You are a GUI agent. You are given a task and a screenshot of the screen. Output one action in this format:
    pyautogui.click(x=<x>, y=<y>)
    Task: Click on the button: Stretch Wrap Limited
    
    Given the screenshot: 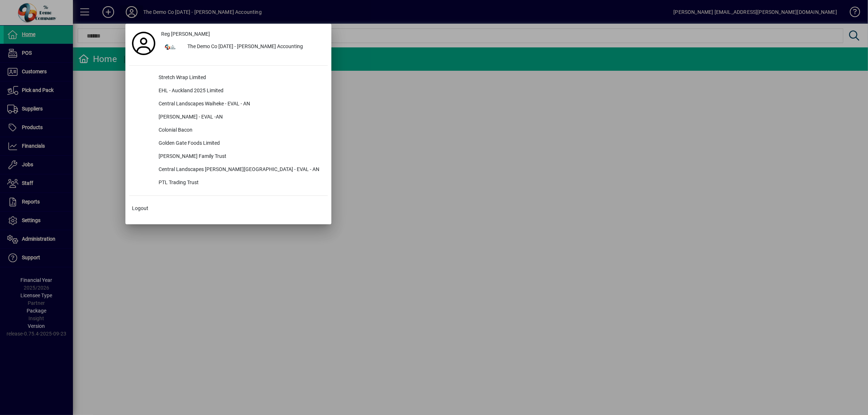 What is the action you would take?
    pyautogui.click(x=228, y=78)
    